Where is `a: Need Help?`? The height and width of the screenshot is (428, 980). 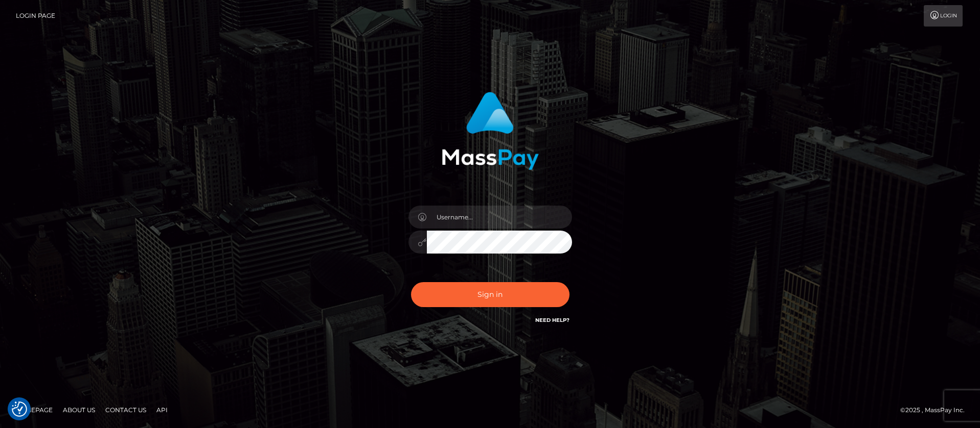 a: Need Help? is located at coordinates (552, 320).